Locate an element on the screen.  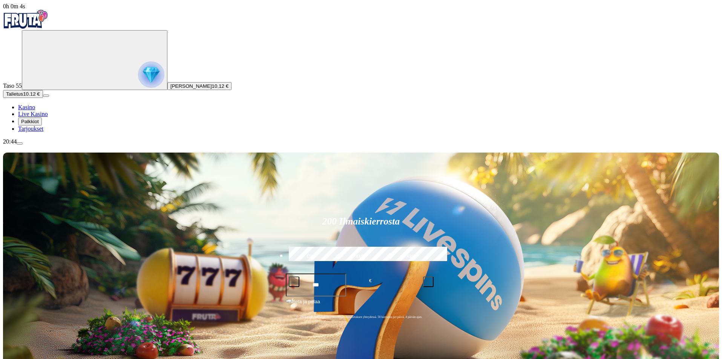
nav: Primary is located at coordinates (361, 71).